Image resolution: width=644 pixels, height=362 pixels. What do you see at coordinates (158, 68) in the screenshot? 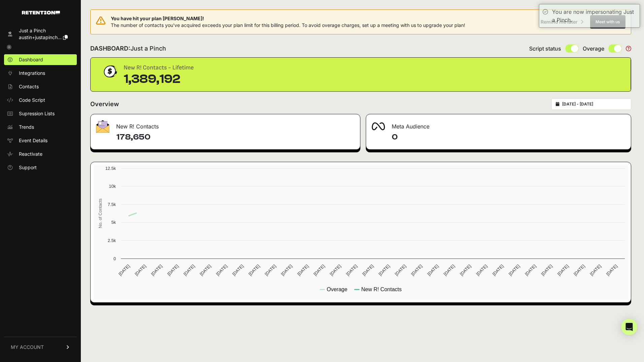
I see `div: New R! Contacts - Lifetime` at bounding box center [158, 68].